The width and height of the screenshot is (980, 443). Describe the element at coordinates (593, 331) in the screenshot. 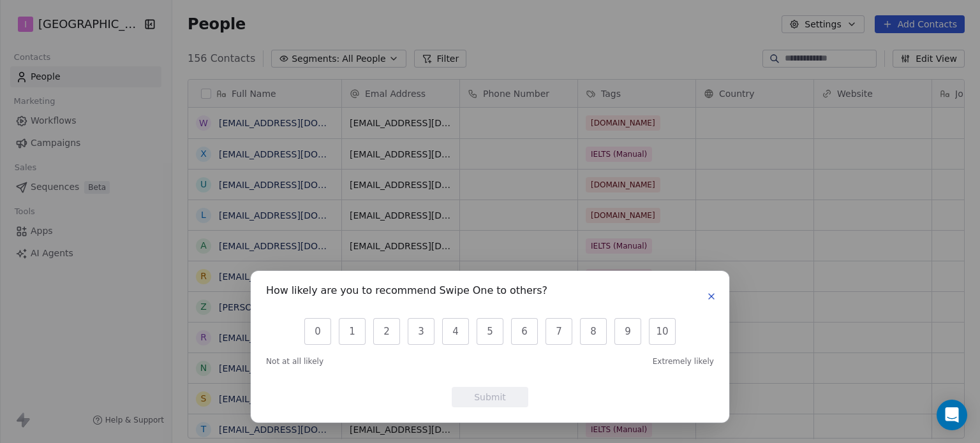

I see `button: 8` at that location.